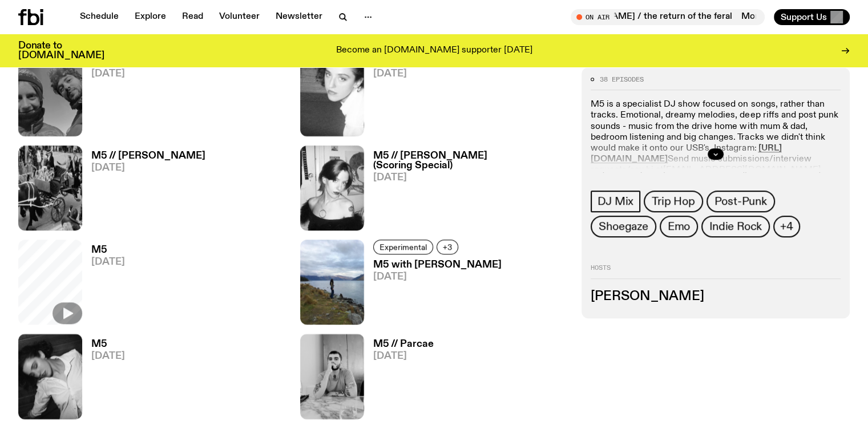  Describe the element at coordinates (736, 227) in the screenshot. I see `a: Indie Rock` at that location.